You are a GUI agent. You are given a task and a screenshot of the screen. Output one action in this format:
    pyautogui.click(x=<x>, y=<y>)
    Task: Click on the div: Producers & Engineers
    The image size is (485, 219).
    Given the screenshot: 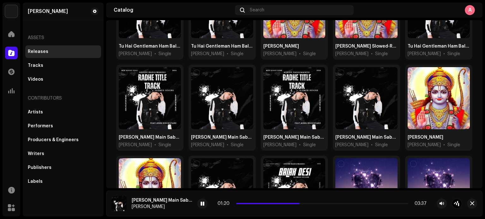 What is the action you would take?
    pyautogui.click(x=53, y=140)
    